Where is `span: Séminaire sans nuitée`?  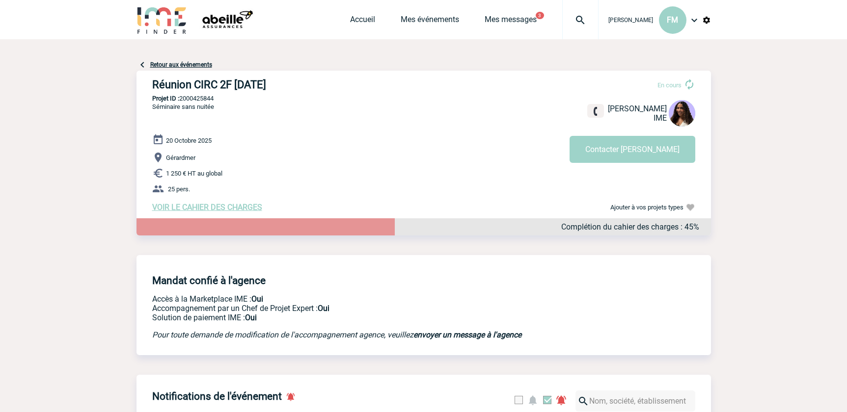 span: Séminaire sans nuitée is located at coordinates (183, 107).